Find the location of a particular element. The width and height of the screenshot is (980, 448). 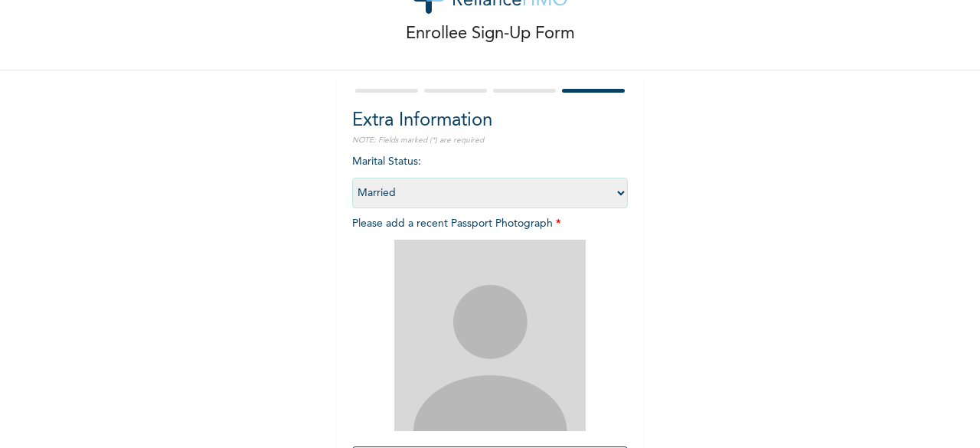

h2: Extra Information is located at coordinates (490, 121).